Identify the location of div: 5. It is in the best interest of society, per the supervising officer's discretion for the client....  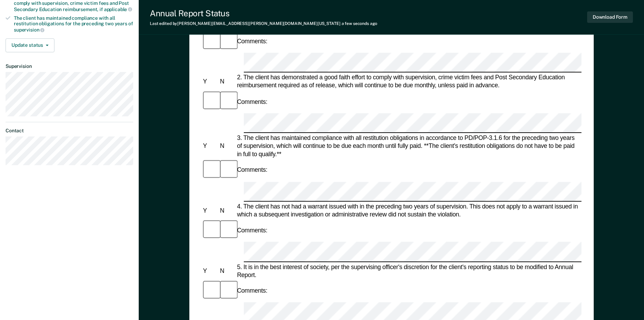
(408, 271).